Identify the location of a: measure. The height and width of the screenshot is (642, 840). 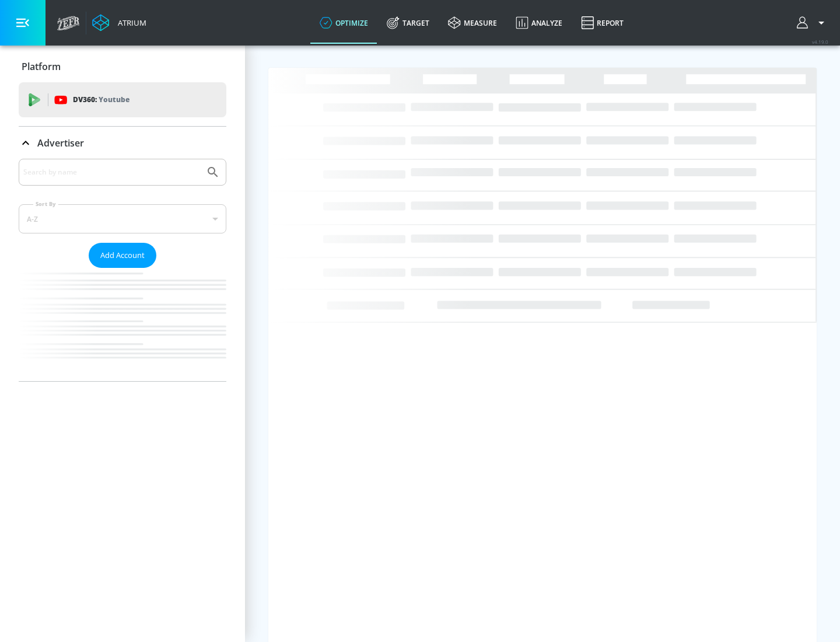
(473, 23).